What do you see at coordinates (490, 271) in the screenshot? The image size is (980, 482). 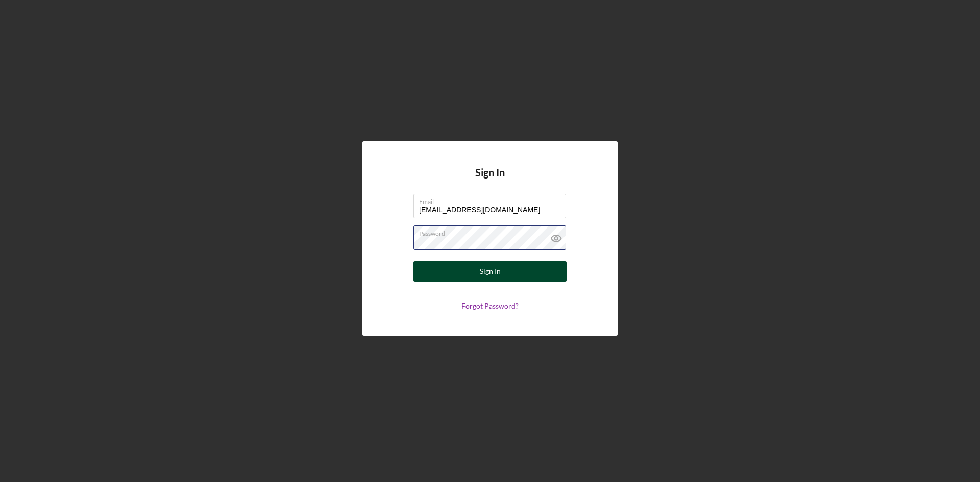 I see `div: Sign In` at bounding box center [490, 271].